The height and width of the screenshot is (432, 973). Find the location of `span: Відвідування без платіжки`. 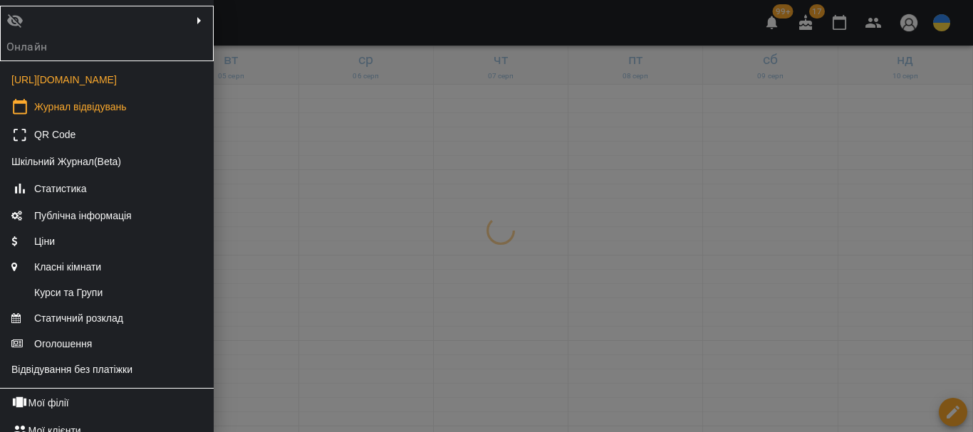

span: Відвідування без платіжки is located at coordinates (72, 370).